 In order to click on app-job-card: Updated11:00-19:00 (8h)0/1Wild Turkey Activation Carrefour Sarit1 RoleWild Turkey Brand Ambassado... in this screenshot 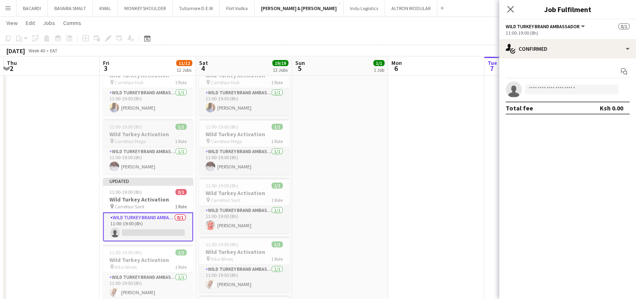, I will do `click(148, 209)`.